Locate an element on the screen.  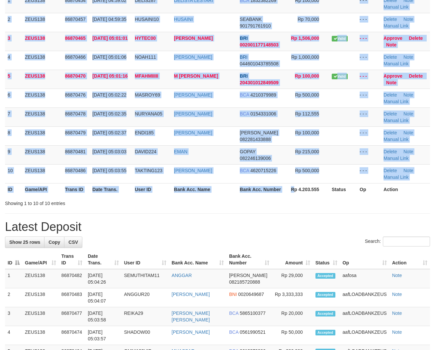
span: Rp 1,506,000 is located at coordinates (305, 38).